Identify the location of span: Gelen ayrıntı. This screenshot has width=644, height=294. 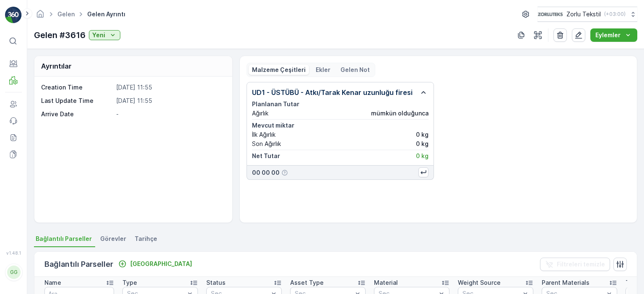
(106, 14).